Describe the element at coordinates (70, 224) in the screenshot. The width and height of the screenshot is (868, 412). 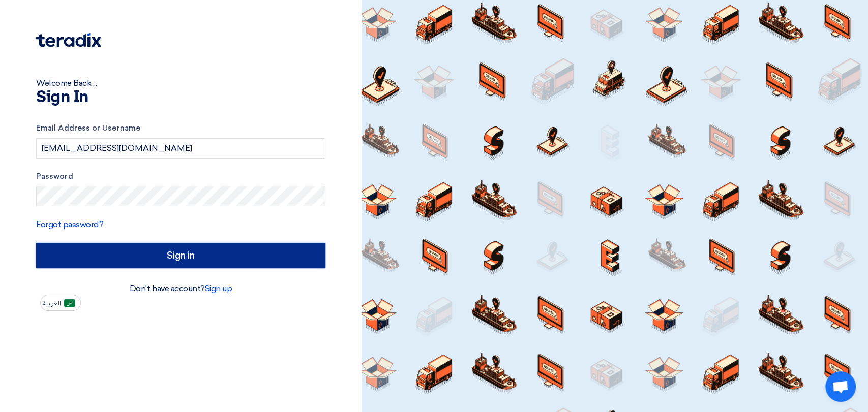
I see `a: Forgot password?` at that location.